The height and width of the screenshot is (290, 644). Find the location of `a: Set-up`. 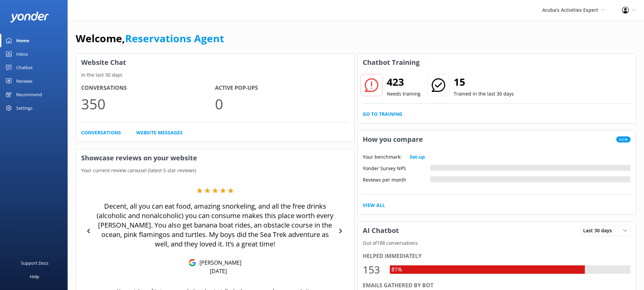

a: Set-up is located at coordinates (417, 157).